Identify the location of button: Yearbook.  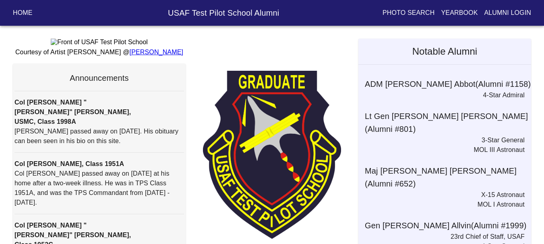
(459, 13).